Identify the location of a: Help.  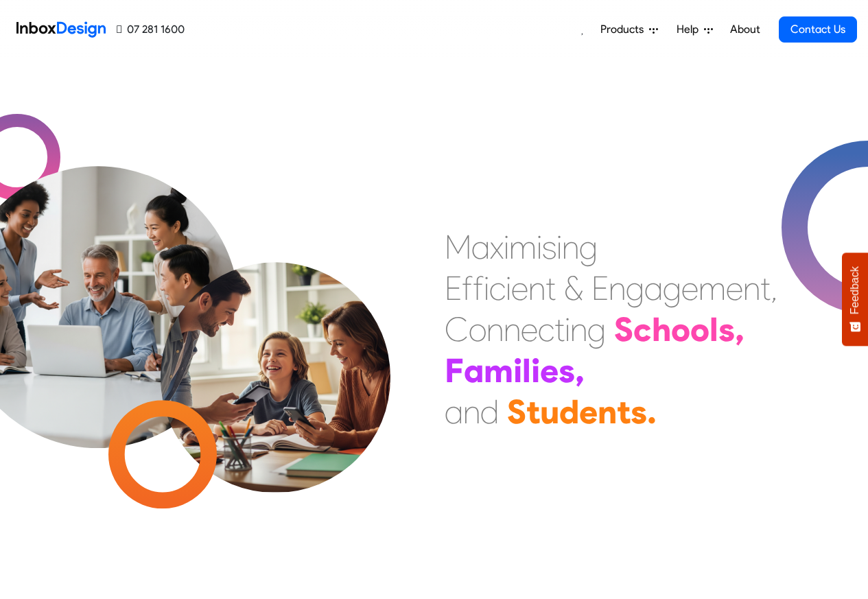
(694, 30).